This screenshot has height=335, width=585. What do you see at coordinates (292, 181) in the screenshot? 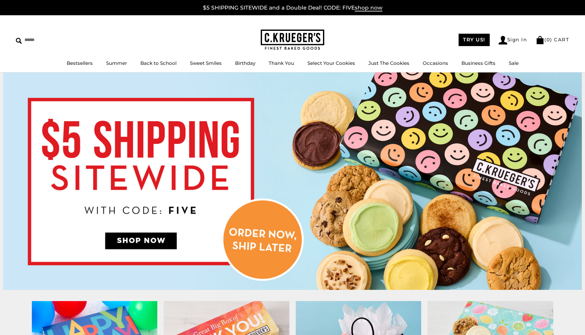
I see `img: C.Krueger's Special Offer` at bounding box center [292, 181].